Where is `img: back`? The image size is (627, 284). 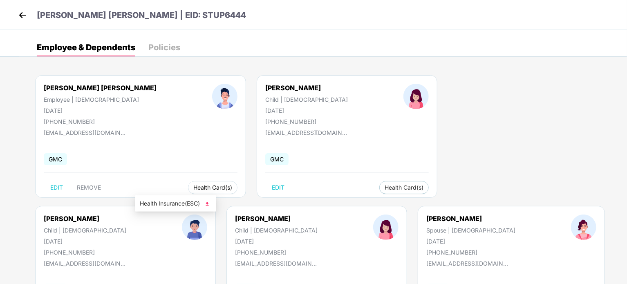
img: back is located at coordinates (22, 15).